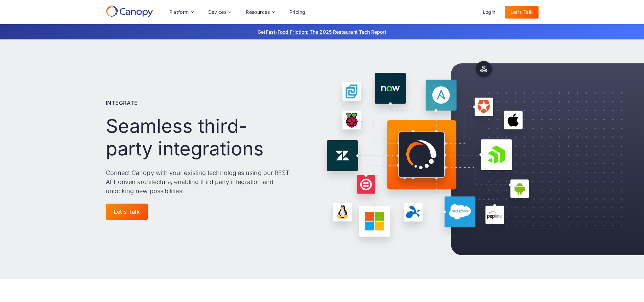 This screenshot has width=644, height=302. What do you see at coordinates (322, 32) in the screenshot?
I see `p: Get` at bounding box center [322, 32].